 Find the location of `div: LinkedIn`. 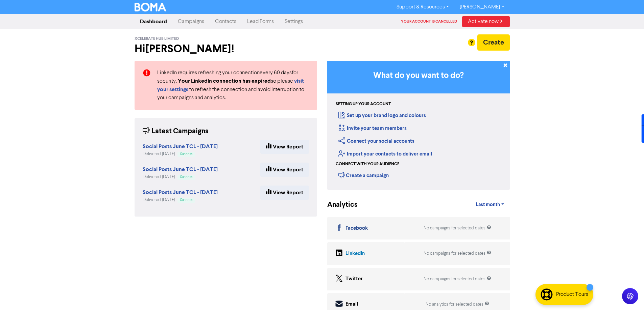

div: LinkedIn is located at coordinates (355, 254).